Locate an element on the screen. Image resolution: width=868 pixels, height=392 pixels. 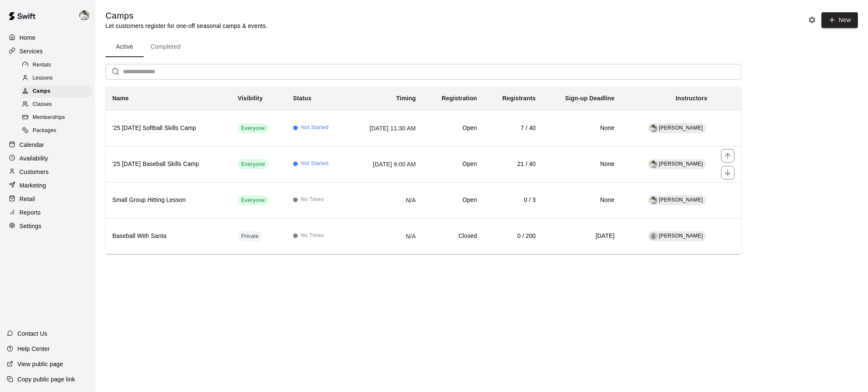
a: Reports is located at coordinates (48, 212).